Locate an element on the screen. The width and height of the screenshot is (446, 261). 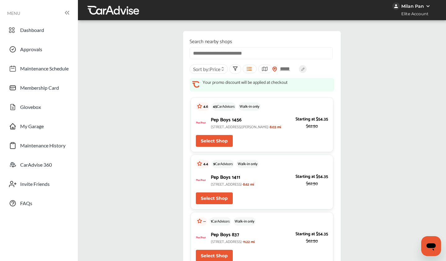
div: Milan Pan is located at coordinates (413, 6).